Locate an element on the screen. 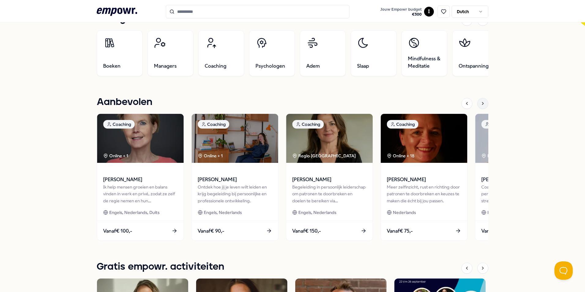  span: Vanaf € 150,- is located at coordinates (307, 231).